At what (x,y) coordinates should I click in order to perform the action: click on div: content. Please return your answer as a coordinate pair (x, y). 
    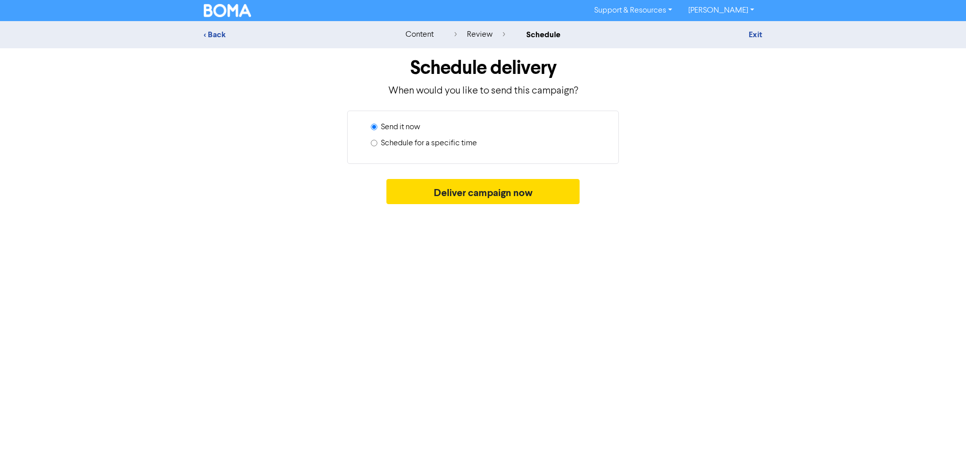
    Looking at the image, I should click on (420, 35).